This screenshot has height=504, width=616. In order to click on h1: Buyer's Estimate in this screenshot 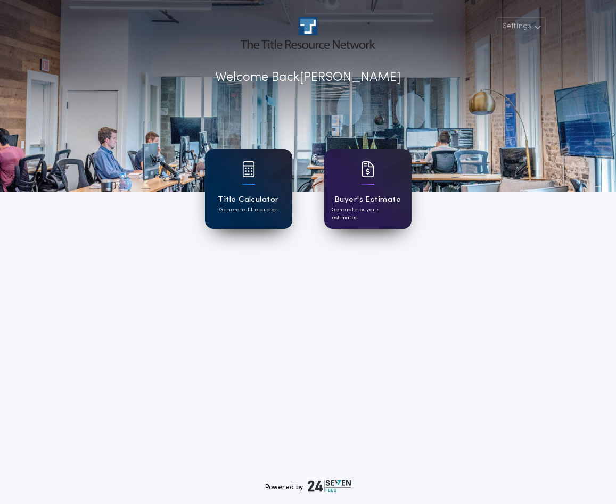, I will do `click(367, 200)`.